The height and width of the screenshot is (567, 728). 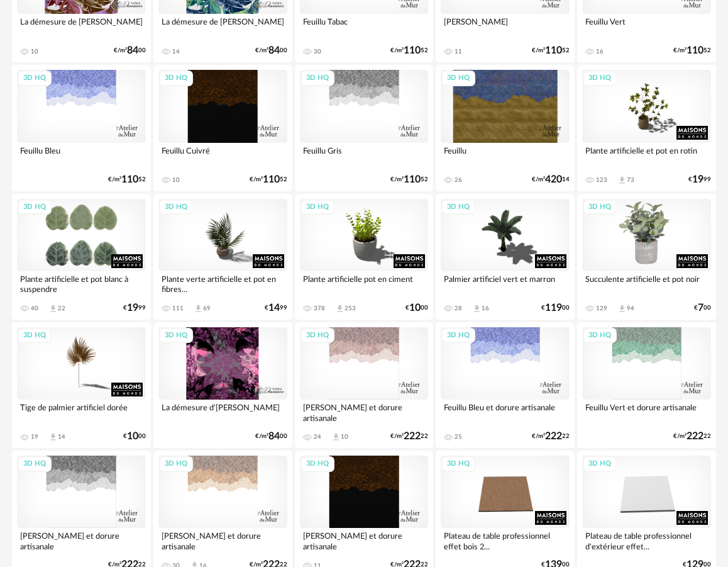 What do you see at coordinates (646, 128) in the screenshot?
I see `a: 3D HQ Plante artificielle et pot en rotin 123 Download icon 73 €1999` at bounding box center [646, 128].